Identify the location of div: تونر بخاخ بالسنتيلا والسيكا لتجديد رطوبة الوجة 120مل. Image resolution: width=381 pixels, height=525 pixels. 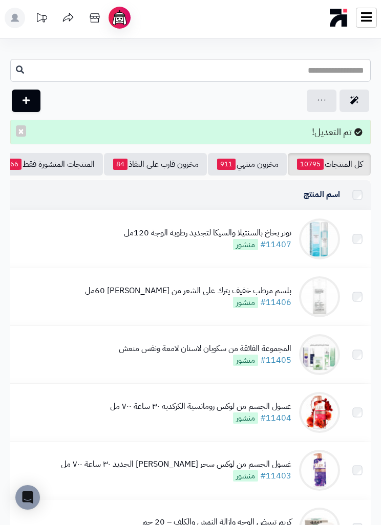
(207, 233).